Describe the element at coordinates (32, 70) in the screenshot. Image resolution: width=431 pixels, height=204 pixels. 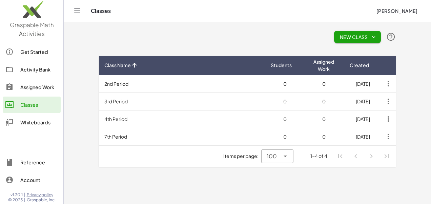
I see `a: Activity Bank` at that location.